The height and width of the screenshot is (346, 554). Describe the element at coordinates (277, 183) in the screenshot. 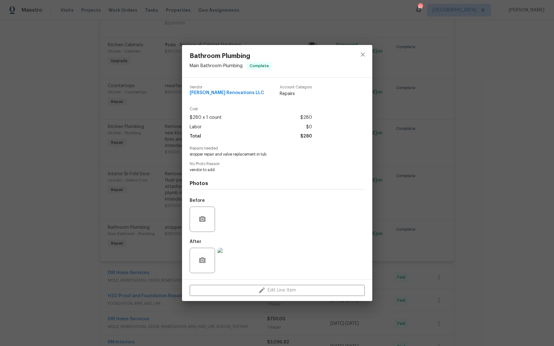

I see `h4: Photos` at that location.